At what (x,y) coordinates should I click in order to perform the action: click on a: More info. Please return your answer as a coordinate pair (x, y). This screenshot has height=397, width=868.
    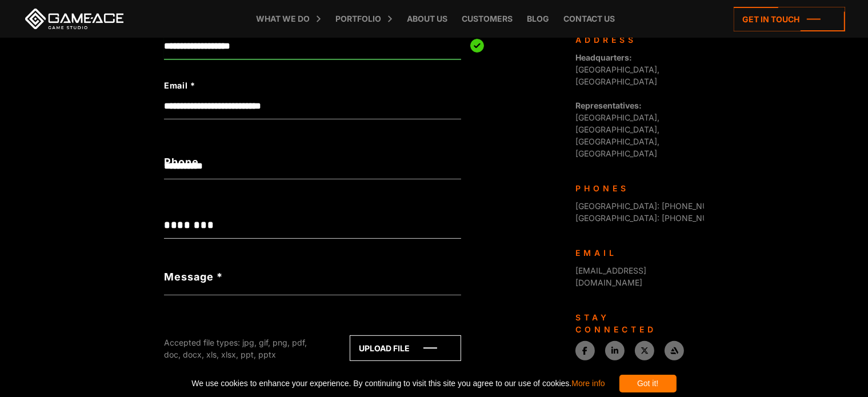
    Looking at the image, I should click on (588, 384).